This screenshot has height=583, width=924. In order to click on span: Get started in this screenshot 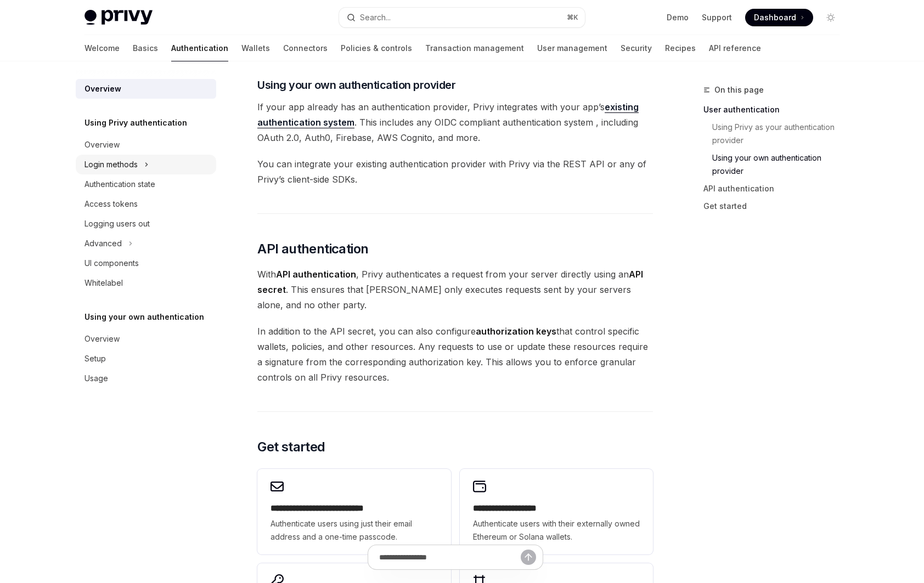, I will do `click(291, 447)`.